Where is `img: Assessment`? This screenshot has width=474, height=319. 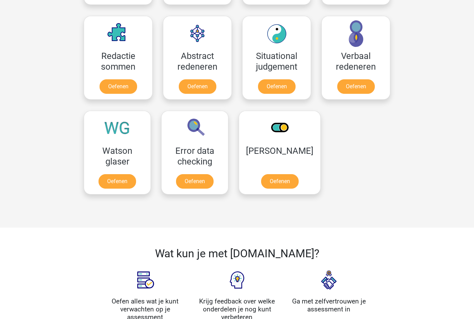
img: Assessment is located at coordinates (145, 280).